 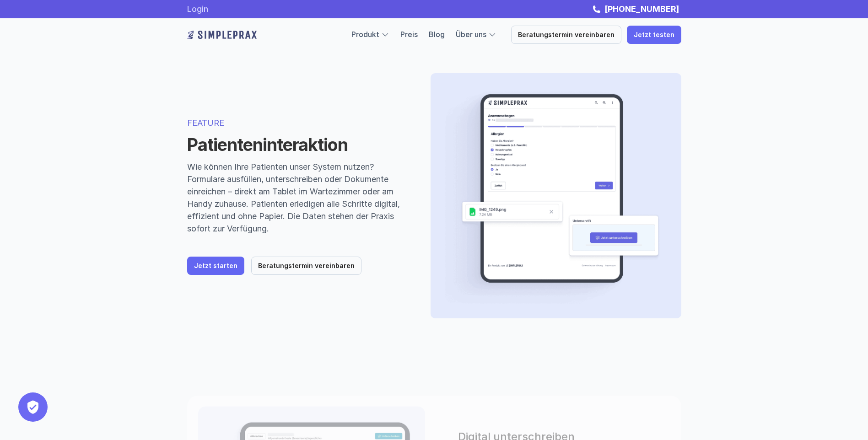 What do you see at coordinates (215, 265) in the screenshot?
I see `a: Jetzt starten` at bounding box center [215, 265].